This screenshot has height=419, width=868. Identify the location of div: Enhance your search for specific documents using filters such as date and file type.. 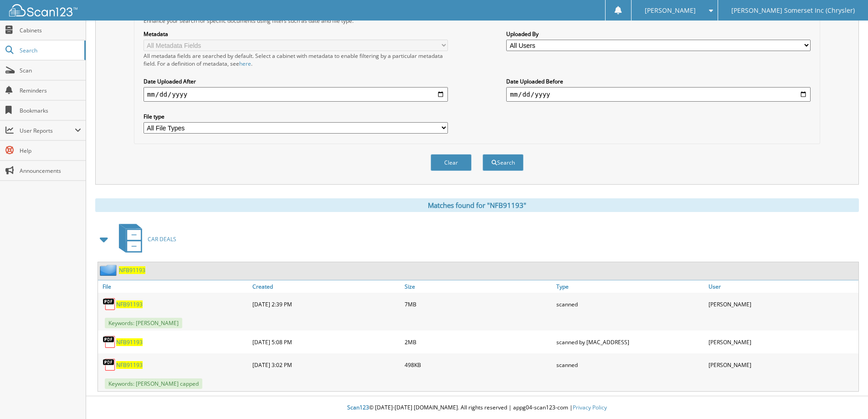
(477, 20).